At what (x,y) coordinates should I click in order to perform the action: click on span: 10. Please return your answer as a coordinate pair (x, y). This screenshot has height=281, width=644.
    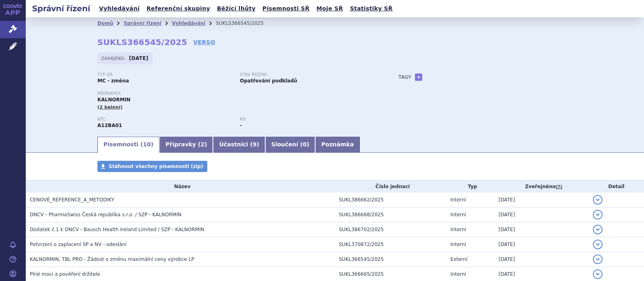
    Looking at the image, I should click on (147, 144).